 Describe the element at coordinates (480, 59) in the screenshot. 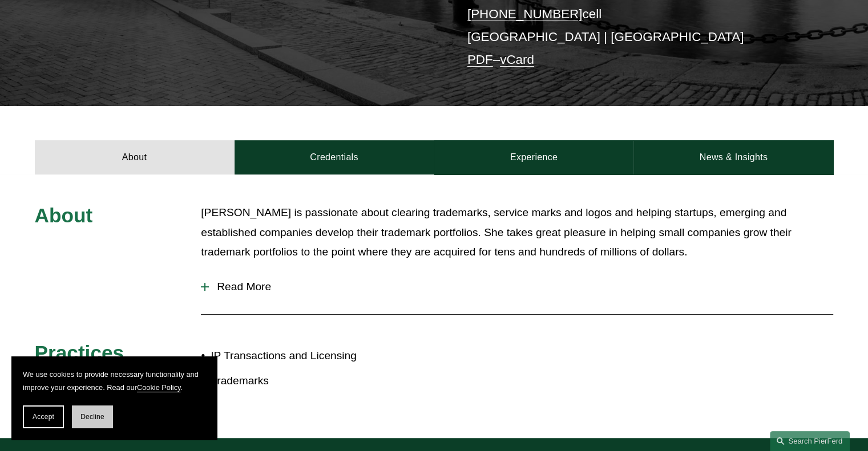

I see `a: PDF` at that location.